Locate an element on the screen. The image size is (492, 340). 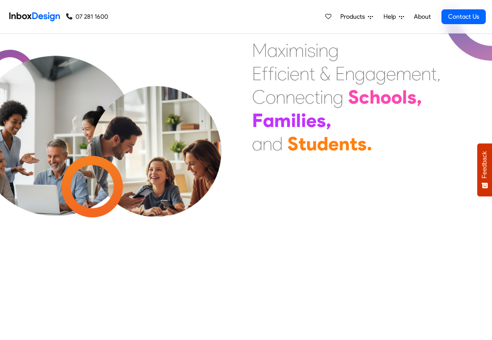
img: parents_with_child.png is located at coordinates (156, 166).